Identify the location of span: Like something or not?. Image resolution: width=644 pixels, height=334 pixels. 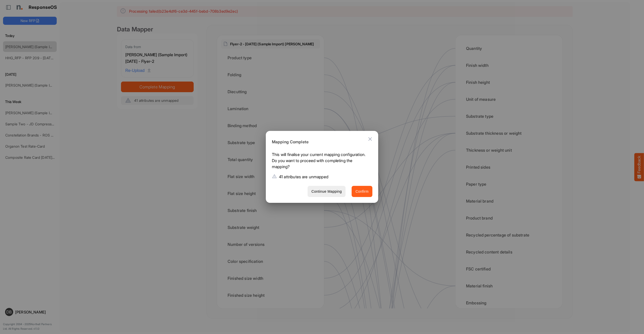
(44, 77).